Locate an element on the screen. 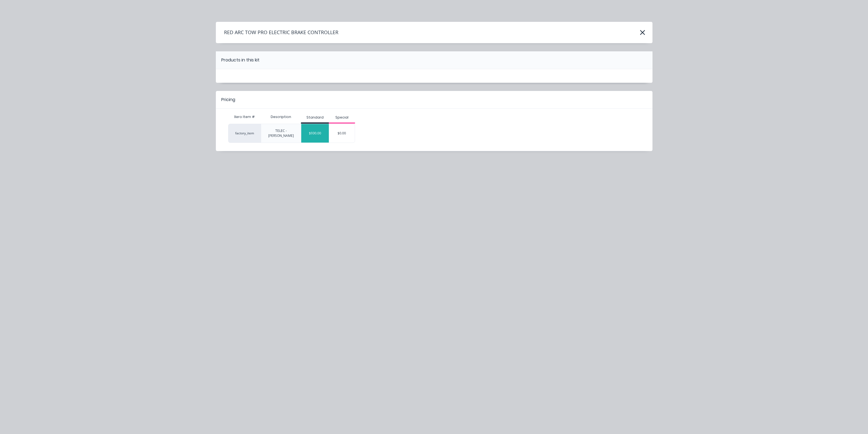 This screenshot has height=434, width=868. div: factory_item is located at coordinates (245, 134).